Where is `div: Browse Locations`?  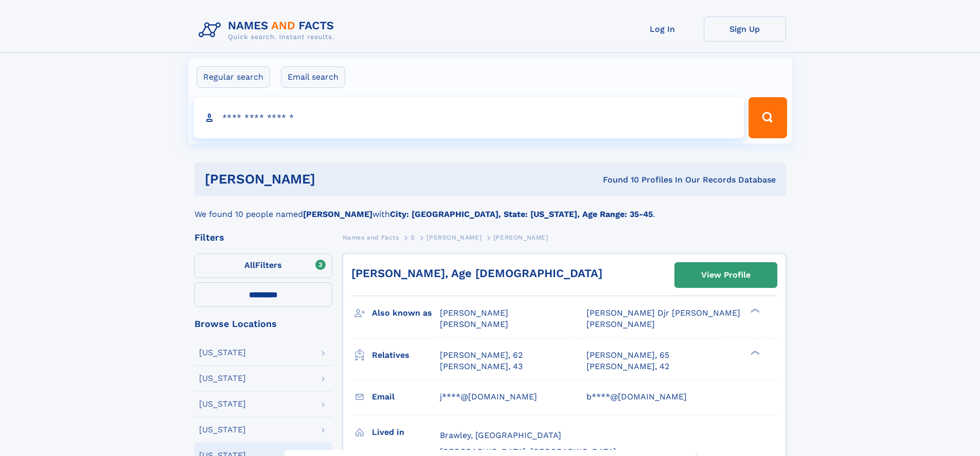
div: Browse Locations is located at coordinates (263, 324).